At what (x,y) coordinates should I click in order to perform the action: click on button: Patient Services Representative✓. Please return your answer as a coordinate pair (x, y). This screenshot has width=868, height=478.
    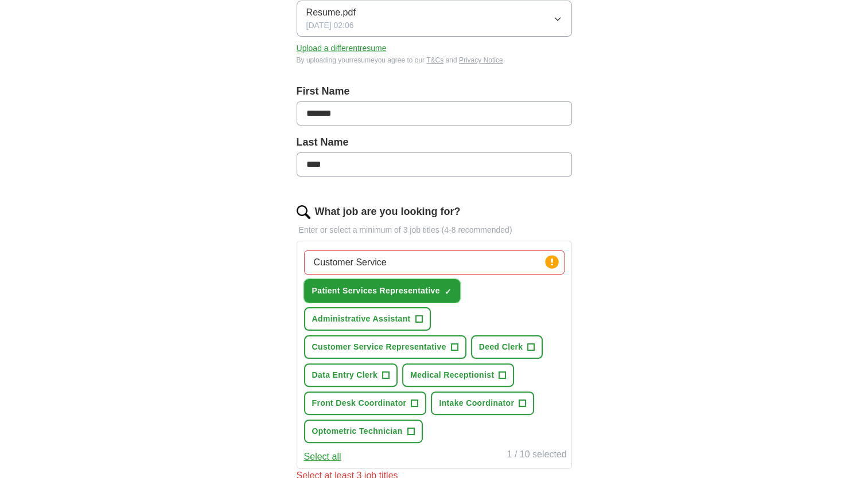
    Looking at the image, I should click on (382, 291).